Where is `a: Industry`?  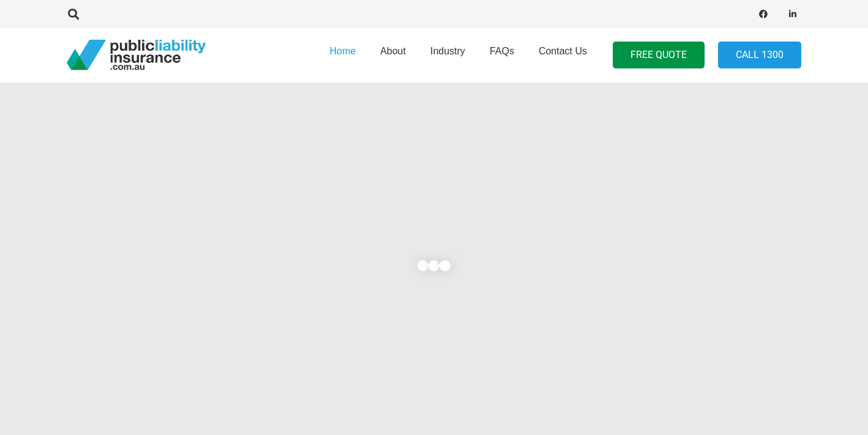
a: Industry is located at coordinates (447, 55).